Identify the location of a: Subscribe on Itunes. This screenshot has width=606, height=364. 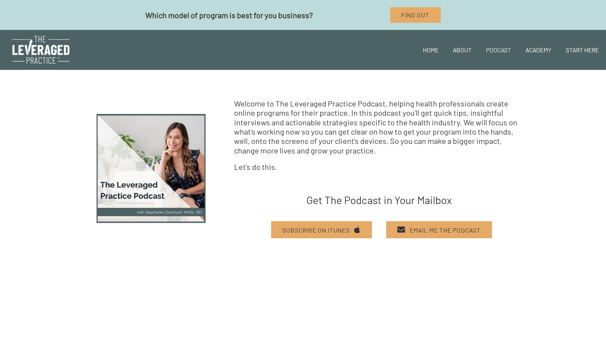
(321, 230).